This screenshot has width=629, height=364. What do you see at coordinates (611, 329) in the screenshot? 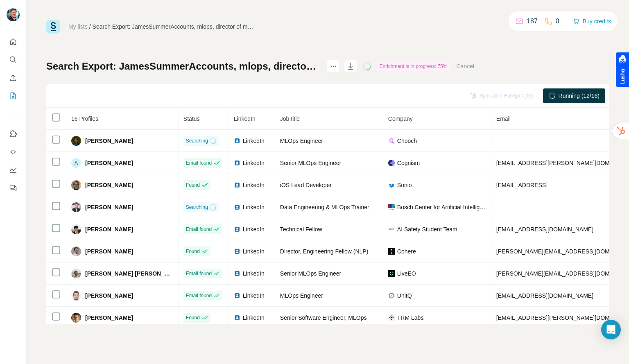
I see `div: Open Intercom Messenger` at bounding box center [611, 329].